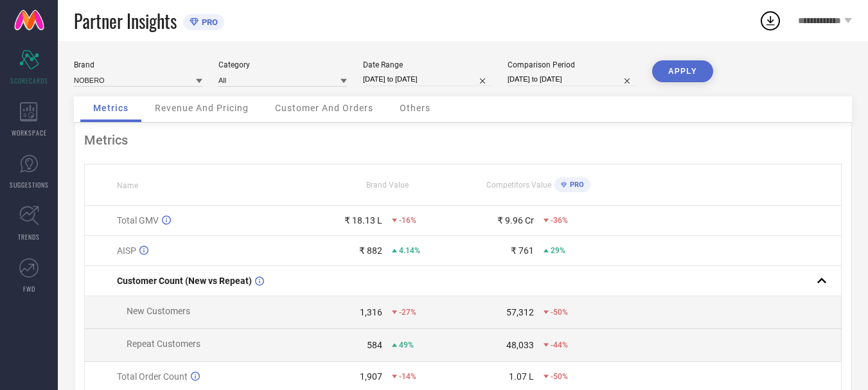  What do you see at coordinates (202, 108) in the screenshot?
I see `span: Revenue And Pricing` at bounding box center [202, 108].